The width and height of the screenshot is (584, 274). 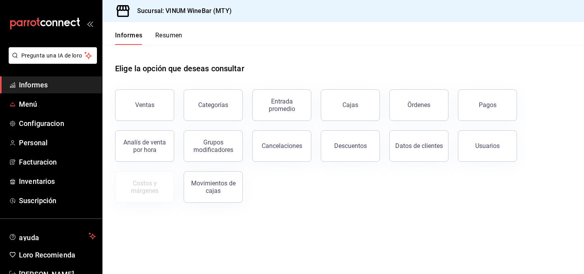 I want to click on button: Informes, so click(x=129, y=38).